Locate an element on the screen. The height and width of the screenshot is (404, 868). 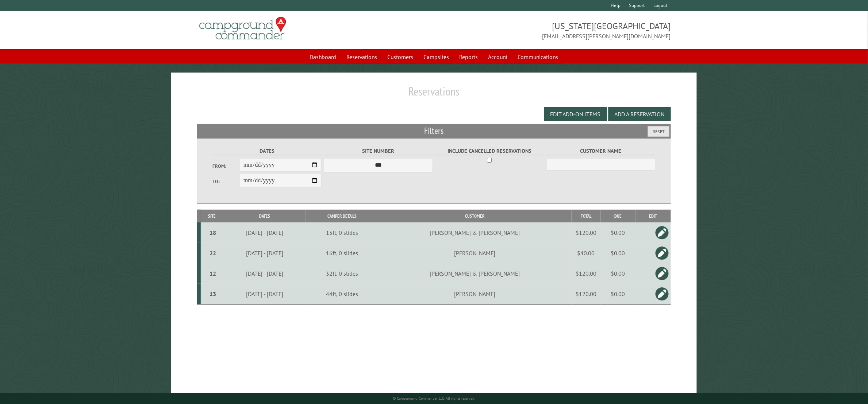
label: To: is located at coordinates (226, 181).